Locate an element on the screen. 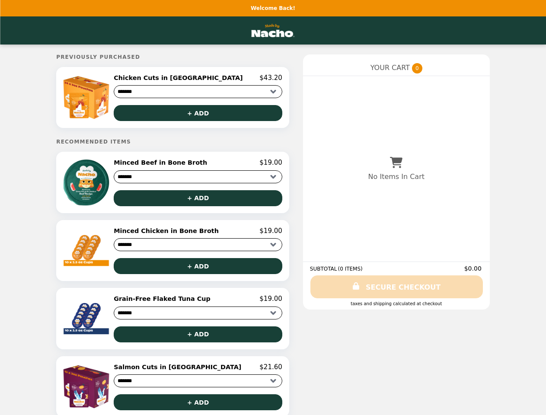 The width and height of the screenshot is (546, 415). span: ( 0 ITEMS ) is located at coordinates (350, 269).